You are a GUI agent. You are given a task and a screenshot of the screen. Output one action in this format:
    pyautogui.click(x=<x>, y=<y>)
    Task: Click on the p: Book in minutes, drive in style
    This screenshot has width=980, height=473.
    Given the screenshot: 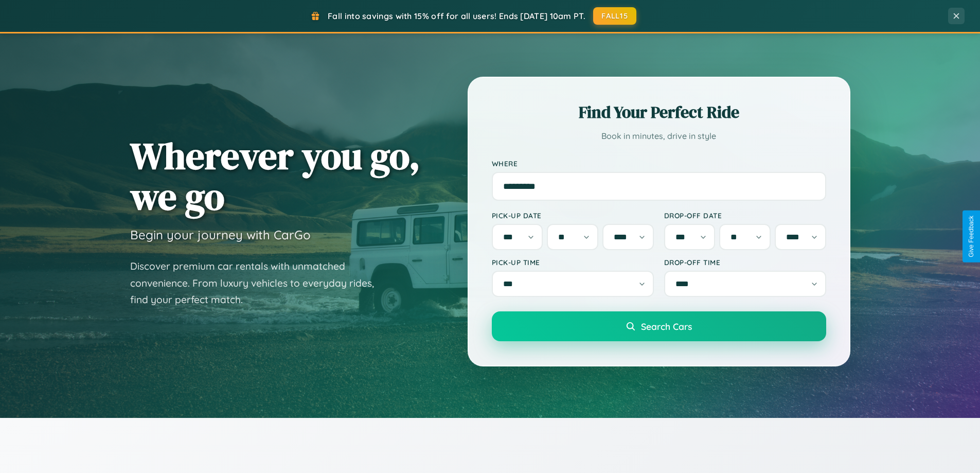 What is the action you would take?
    pyautogui.click(x=659, y=136)
    